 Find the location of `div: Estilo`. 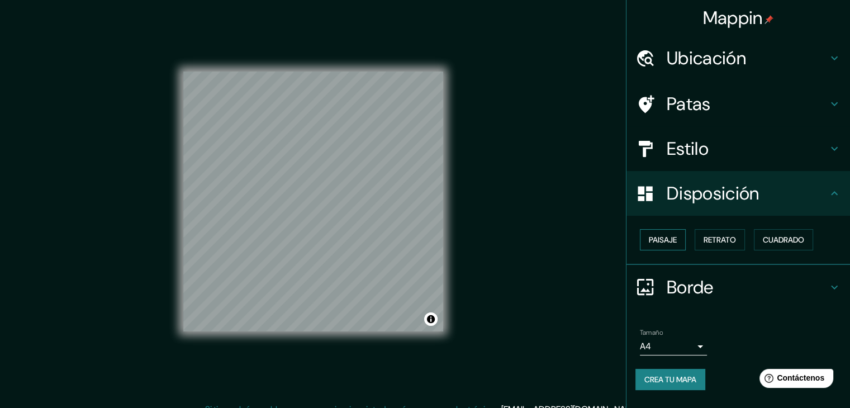

div: Estilo is located at coordinates (739, 149).